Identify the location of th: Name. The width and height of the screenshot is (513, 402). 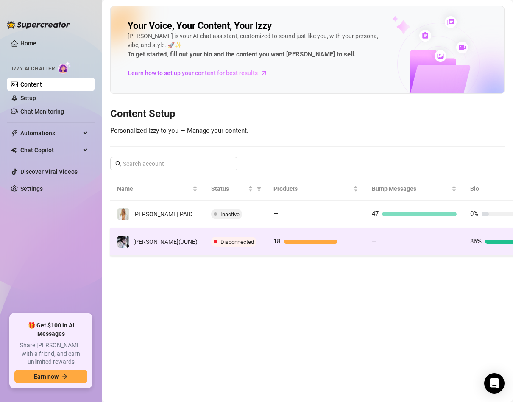
(157, 189).